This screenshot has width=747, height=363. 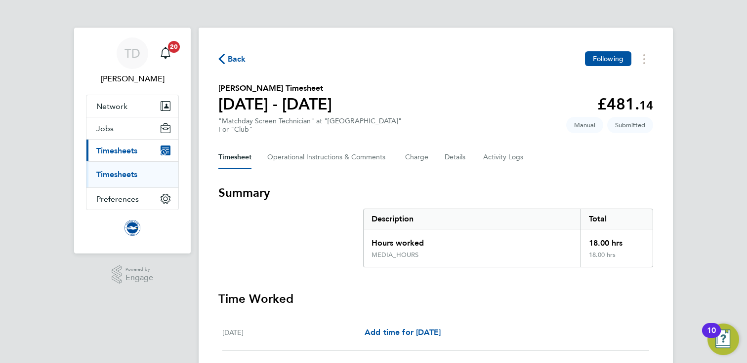 I want to click on span: This timesheet is Submitted., so click(x=630, y=125).